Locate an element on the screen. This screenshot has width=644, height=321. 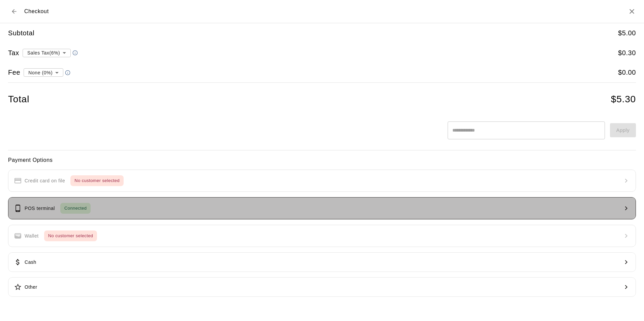
h4: $ 5.30 is located at coordinates (623, 99).